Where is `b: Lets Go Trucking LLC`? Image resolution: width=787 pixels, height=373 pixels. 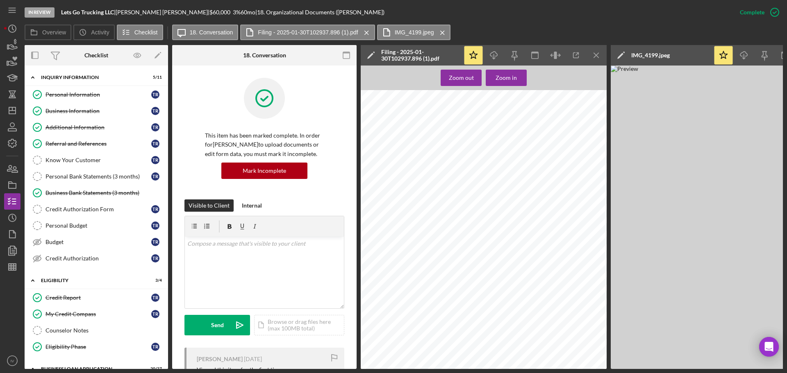 b: Lets Go Trucking LLC is located at coordinates (87, 12).